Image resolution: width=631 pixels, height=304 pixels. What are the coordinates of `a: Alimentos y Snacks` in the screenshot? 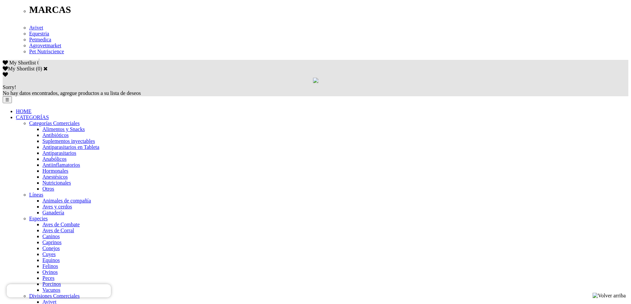 It's located at (64, 129).